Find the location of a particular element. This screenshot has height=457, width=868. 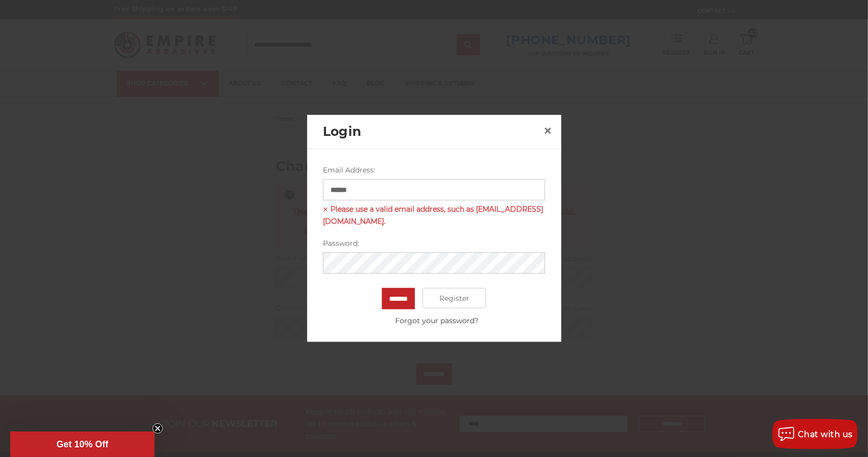

label: Email Address: is located at coordinates (434, 170).